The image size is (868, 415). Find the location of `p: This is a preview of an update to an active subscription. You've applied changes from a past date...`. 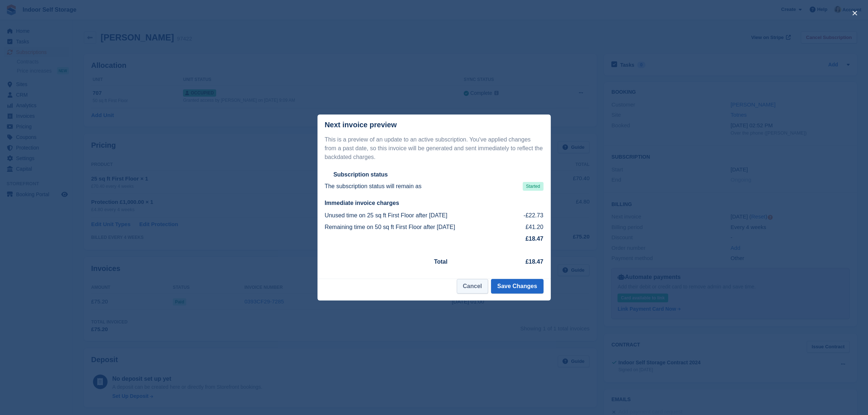

p: This is a preview of an update to an active subscription. You've applied changes from a past date... is located at coordinates (434, 149).